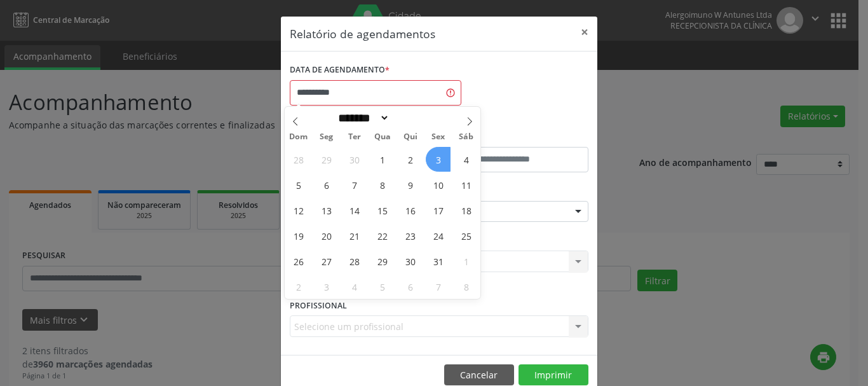 Image resolution: width=868 pixels, height=386 pixels. Describe the element at coordinates (410, 261) in the screenshot. I see `span: Outubro 30, 2025` at that location.